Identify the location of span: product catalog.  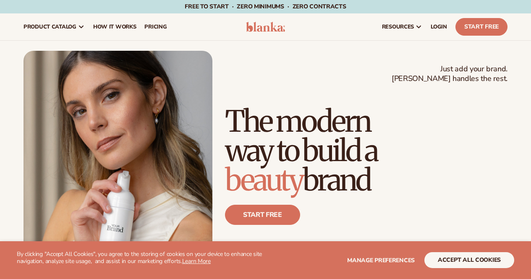
(50, 27).